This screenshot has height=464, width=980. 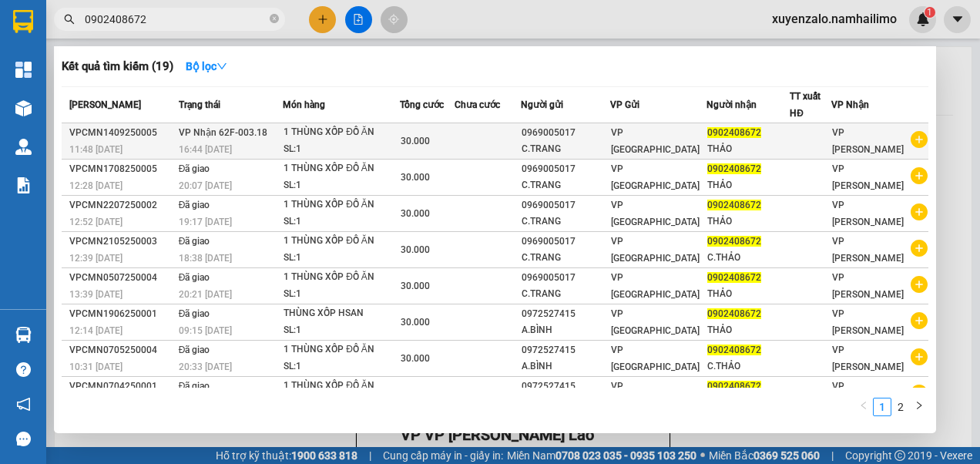 I want to click on div: VPCMN1708250005, so click(x=121, y=169).